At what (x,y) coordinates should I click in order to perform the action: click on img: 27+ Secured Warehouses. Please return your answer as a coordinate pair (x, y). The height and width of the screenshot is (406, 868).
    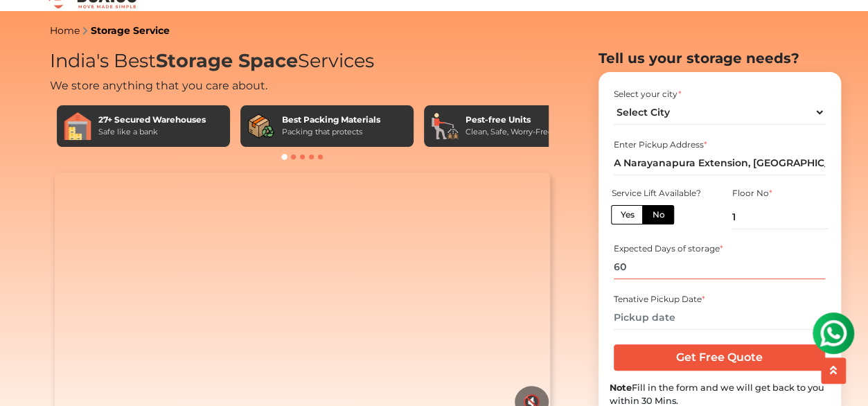
    Looking at the image, I should click on (77, 126).